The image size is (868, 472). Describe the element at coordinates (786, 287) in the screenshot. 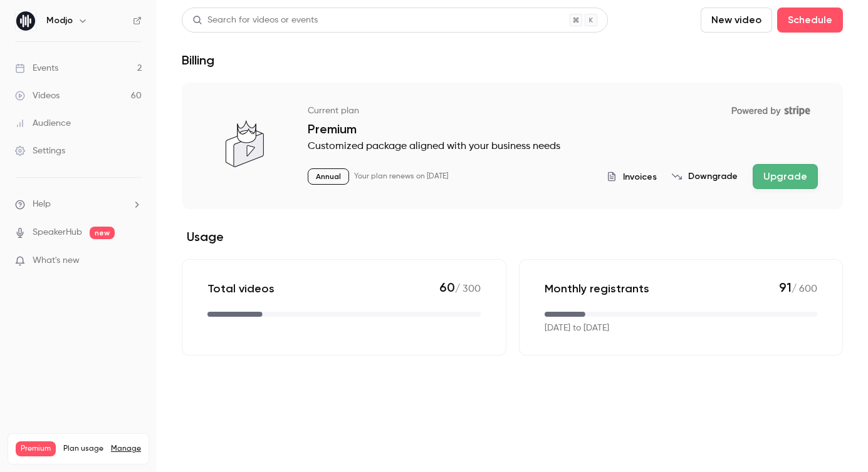

I see `span: 91` at that location.